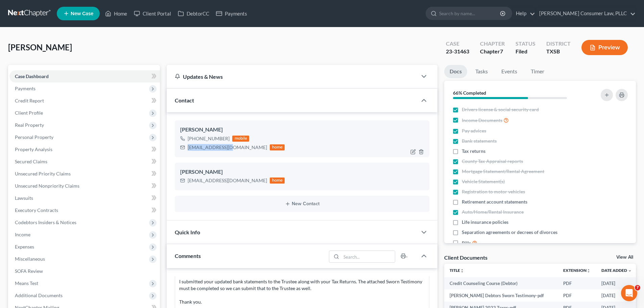 This screenshot has width=644, height=308. Describe the element at coordinates (500, 110) in the screenshot. I see `span: Drivers license & social security card` at that location.